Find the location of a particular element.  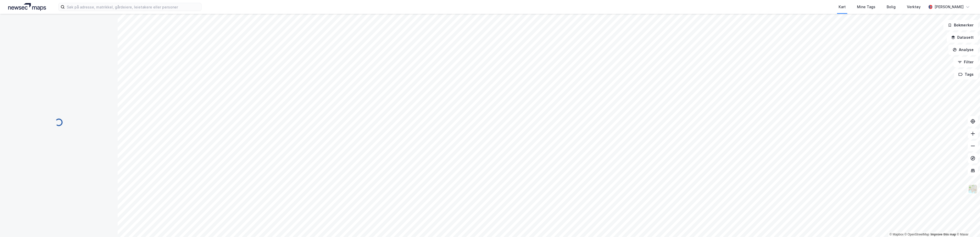

button: Analyse is located at coordinates (963, 50).